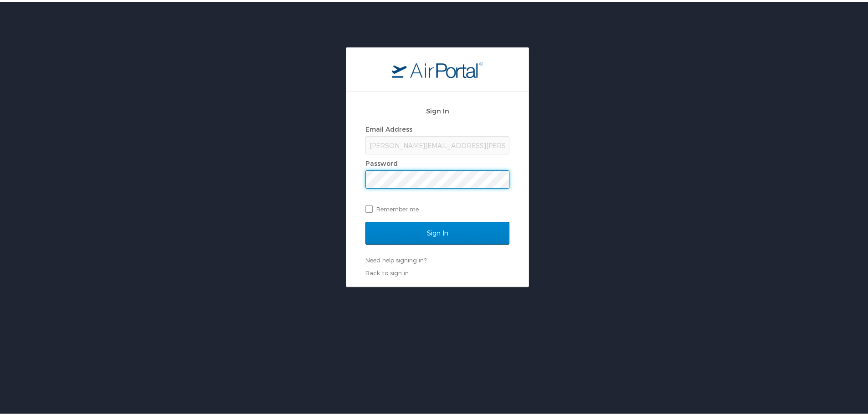  Describe the element at coordinates (438, 231) in the screenshot. I see `input: Sign In` at that location.